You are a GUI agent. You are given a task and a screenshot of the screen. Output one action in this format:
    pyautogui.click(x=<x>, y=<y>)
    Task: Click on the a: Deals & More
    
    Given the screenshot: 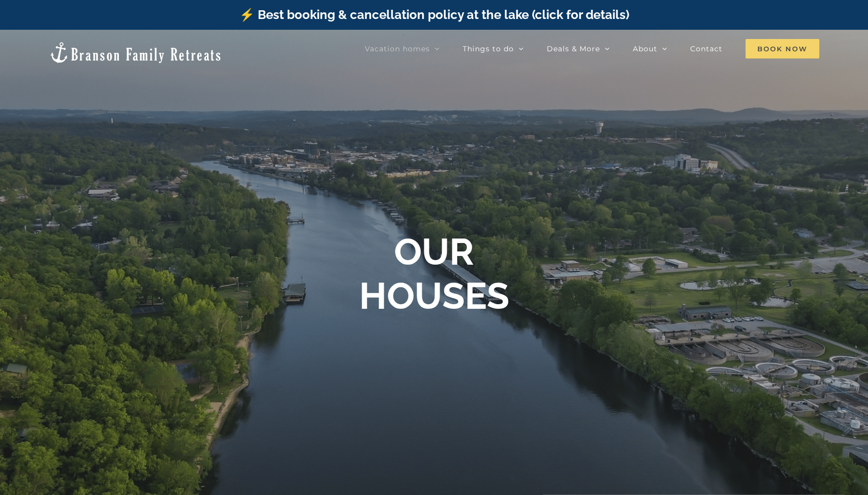 What is the action you would take?
    pyautogui.click(x=578, y=49)
    